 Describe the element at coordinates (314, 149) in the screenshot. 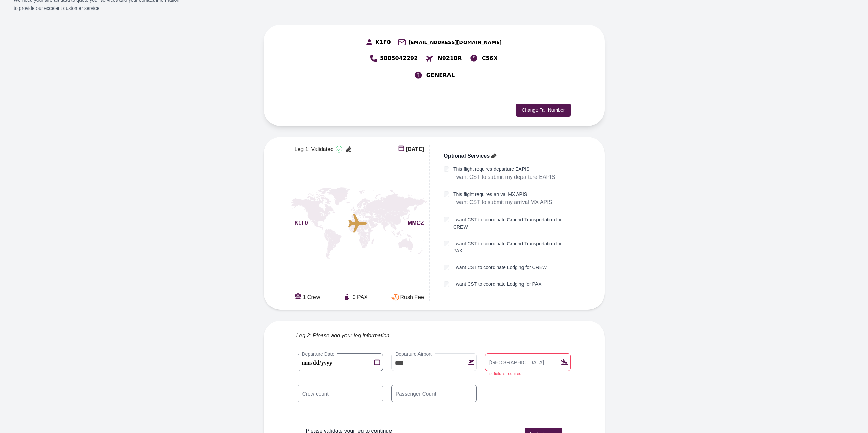

I see `span: Leg 1: Validated` at that location.